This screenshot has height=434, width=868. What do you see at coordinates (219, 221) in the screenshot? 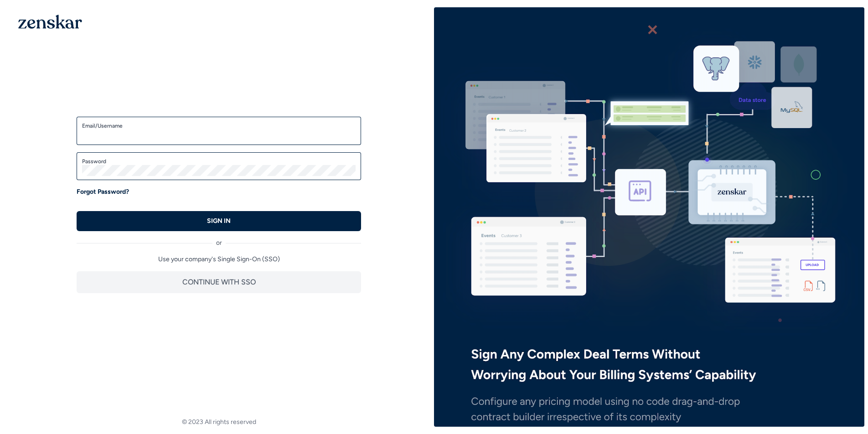
I see `p: SIGN IN` at bounding box center [219, 221].